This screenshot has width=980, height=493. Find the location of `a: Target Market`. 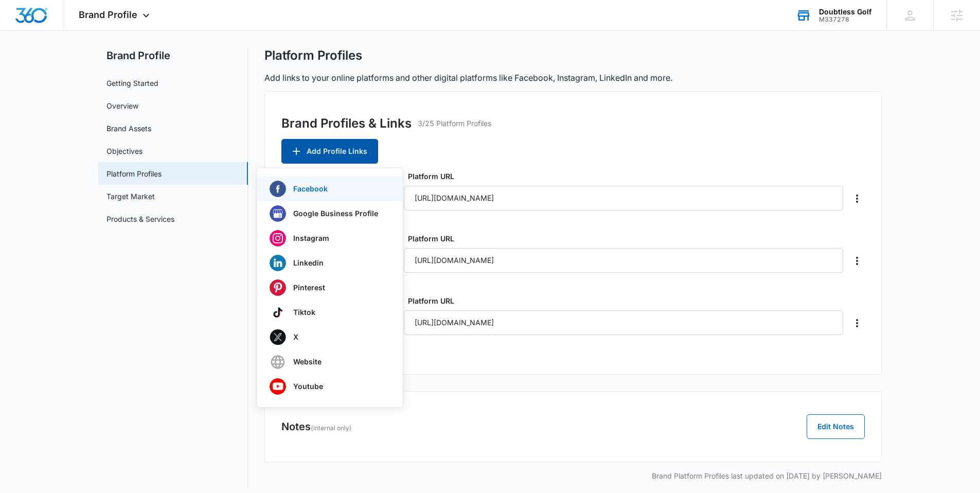

a: Target Market is located at coordinates (131, 196).